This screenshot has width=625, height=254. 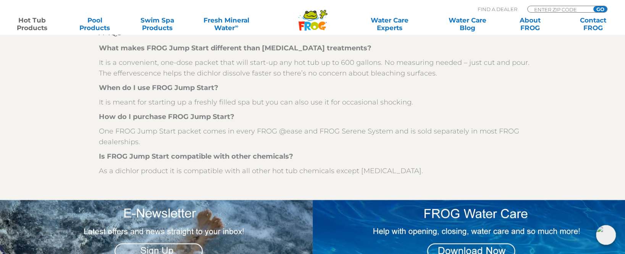 I want to click on a: Water CareBlog, so click(x=468, y=24).